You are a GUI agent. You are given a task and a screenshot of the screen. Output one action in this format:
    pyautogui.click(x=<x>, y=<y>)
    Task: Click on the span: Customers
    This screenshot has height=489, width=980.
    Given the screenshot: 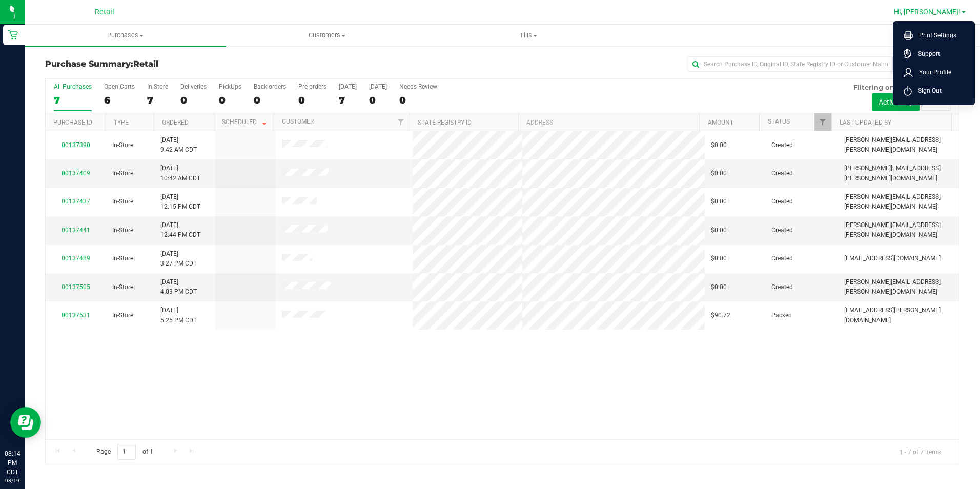 What is the action you would take?
    pyautogui.click(x=326, y=35)
    